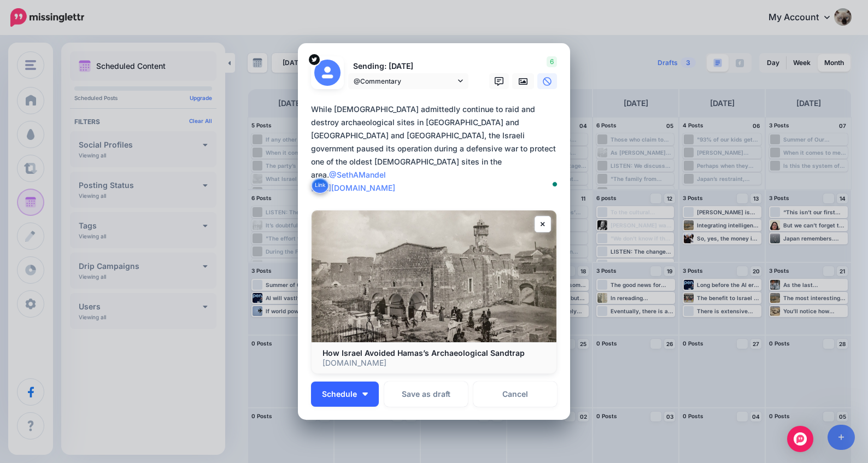 This screenshot has height=463, width=868. I want to click on textarea: To enrich screen reader interactions, please activate Accessibility in Grammarly extension settings, so click(436, 149).